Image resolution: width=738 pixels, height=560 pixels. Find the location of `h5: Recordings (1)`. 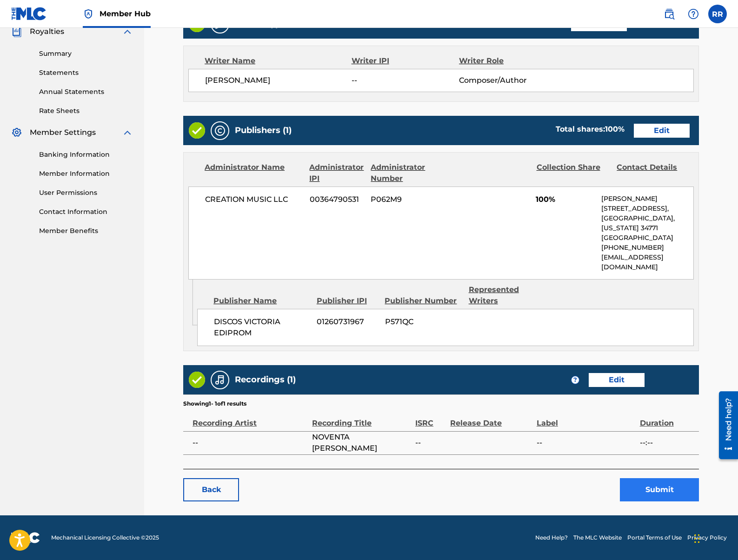

h5: Recordings (1) is located at coordinates (265, 379).